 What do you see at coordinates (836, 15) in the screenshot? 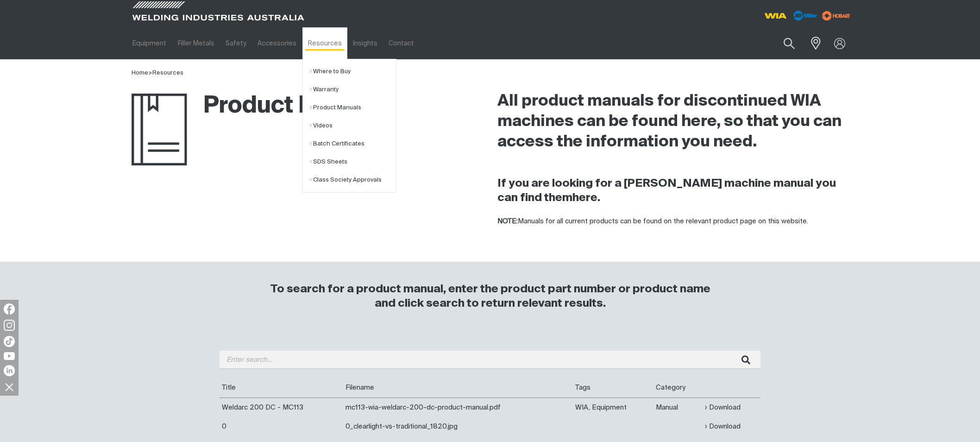
I see `a: miller` at bounding box center [836, 15].